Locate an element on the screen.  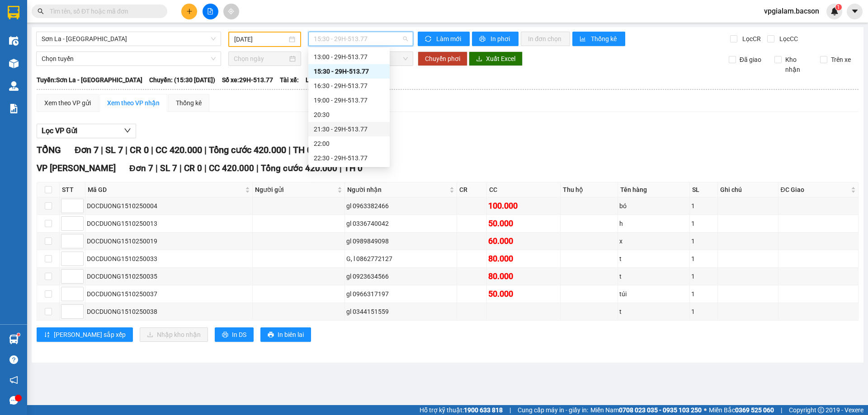
td: DOCDUONG1510250004 is located at coordinates (169, 206).